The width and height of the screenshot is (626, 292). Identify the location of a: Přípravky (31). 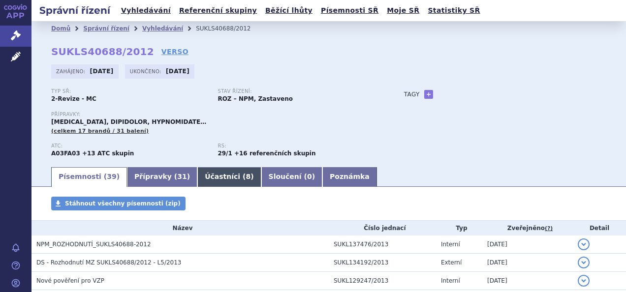
(162, 177).